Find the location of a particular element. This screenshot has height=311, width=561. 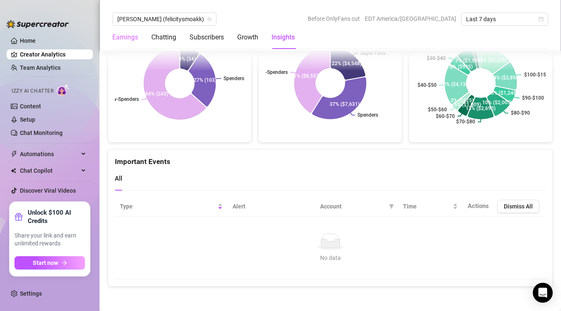

span: filter is located at coordinates (392, 206).